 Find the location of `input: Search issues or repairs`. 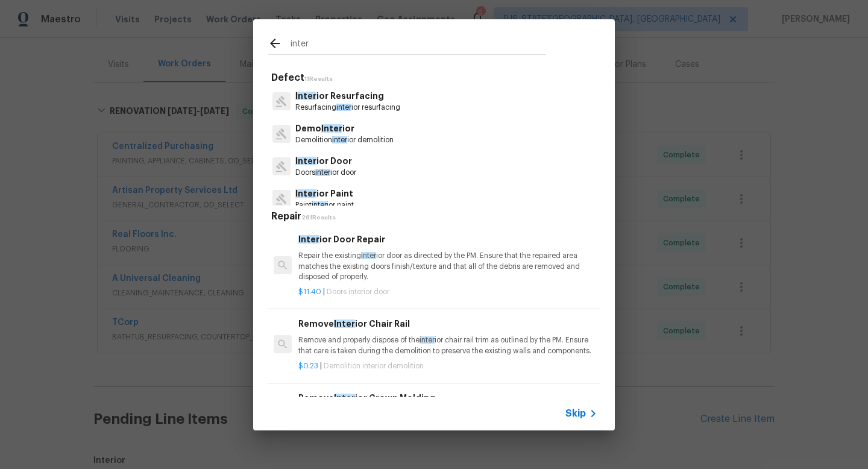

input: Search issues or repairs is located at coordinates (418, 45).